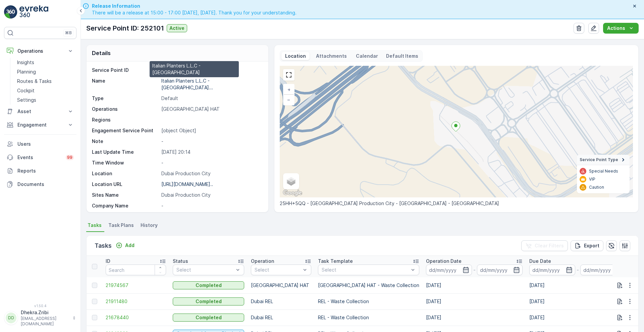 This screenshot has width=644, height=332. What do you see at coordinates (125, 163) in the screenshot?
I see `p: Time Window` at bounding box center [125, 163].